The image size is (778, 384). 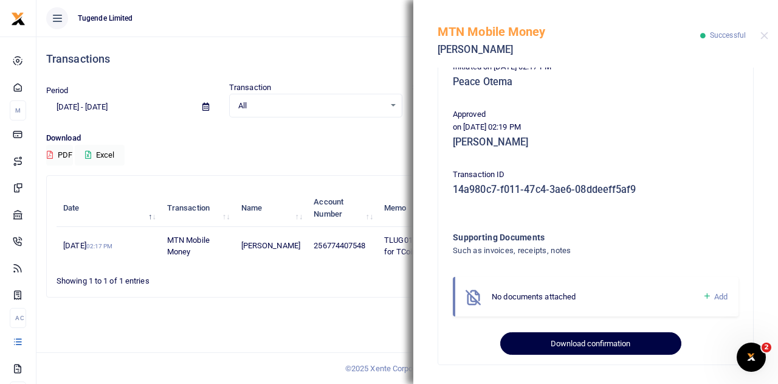 I want to click on a: Add, so click(x=715, y=296).